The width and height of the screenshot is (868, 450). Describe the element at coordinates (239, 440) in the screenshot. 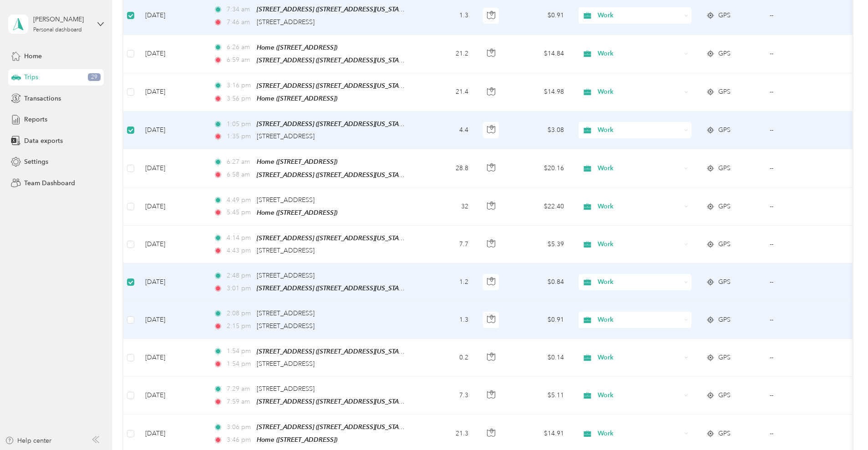

I see `span: 3:46 pm` at that location.